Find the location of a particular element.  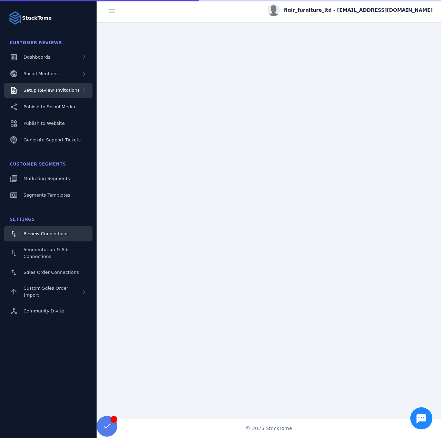

span: Custom Sales Order Import is located at coordinates (46, 292).